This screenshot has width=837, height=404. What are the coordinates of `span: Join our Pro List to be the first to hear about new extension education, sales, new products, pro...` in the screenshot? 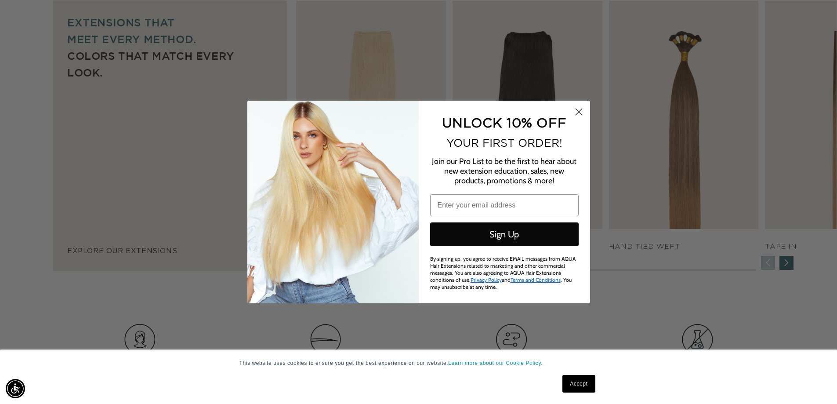 It's located at (504, 171).